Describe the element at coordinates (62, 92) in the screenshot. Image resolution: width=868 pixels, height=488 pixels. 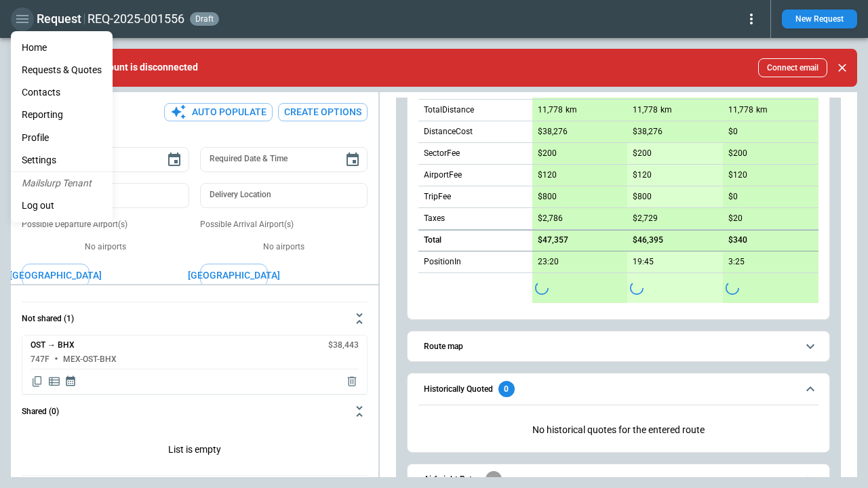
I see `a: Contacts` at that location.